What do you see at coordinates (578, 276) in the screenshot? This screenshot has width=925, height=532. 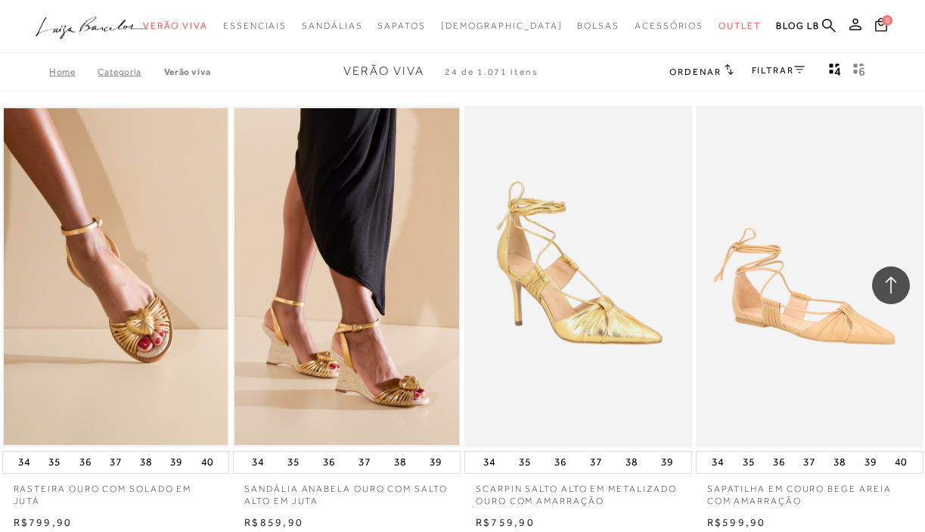 I see `img: SCARPIN SALTO ALTO EM METALIZADO OURO COM AMARRAÇÃO` at bounding box center [578, 276].